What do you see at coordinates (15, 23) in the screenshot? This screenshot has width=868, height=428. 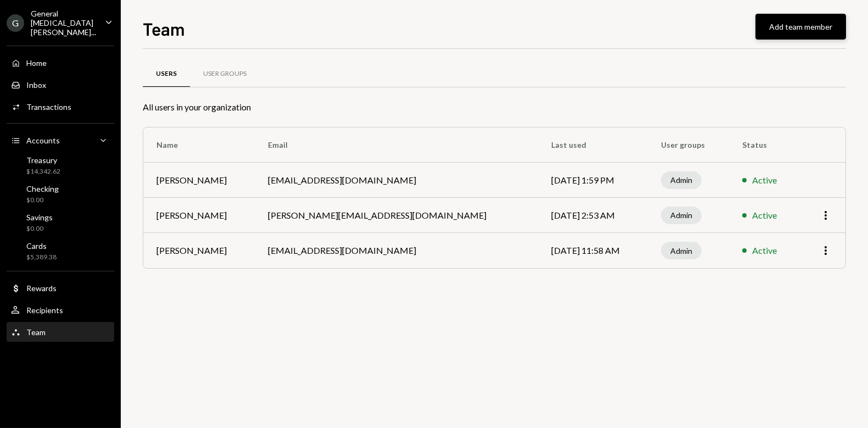 I see `div: G` at bounding box center [15, 23].